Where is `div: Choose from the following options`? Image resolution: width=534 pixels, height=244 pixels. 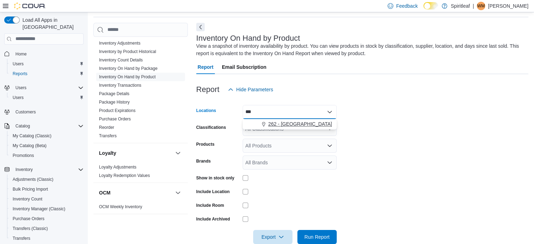
div: Choose from the following options is located at coordinates (290, 124).